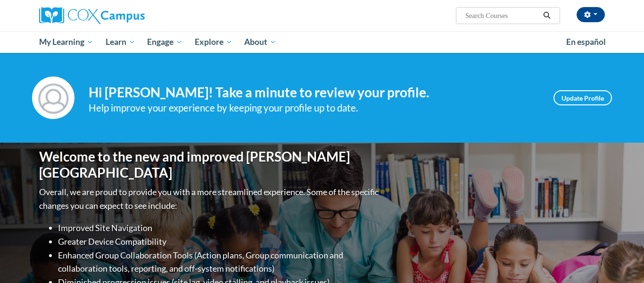 The width and height of the screenshot is (644, 283). What do you see at coordinates (214, 42) in the screenshot?
I see `span: Explore` at bounding box center [214, 42].